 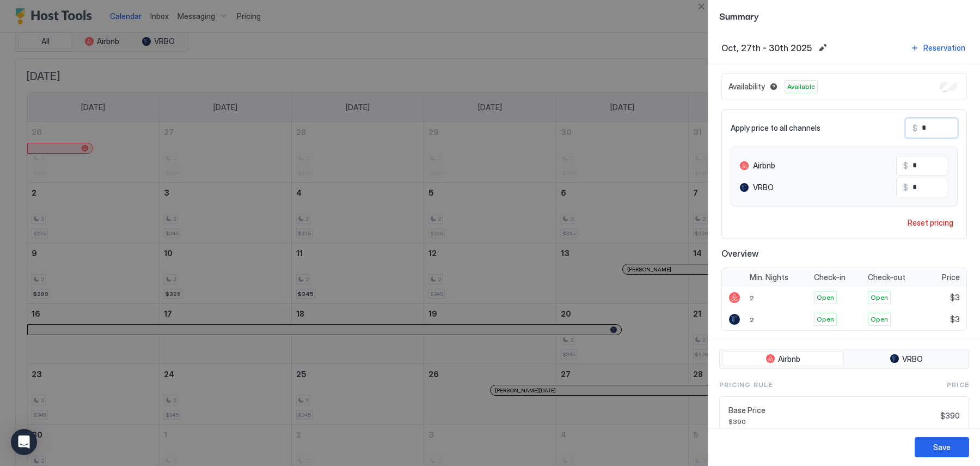 What do you see at coordinates (844, 254) in the screenshot?
I see `span: Overview` at bounding box center [844, 254].